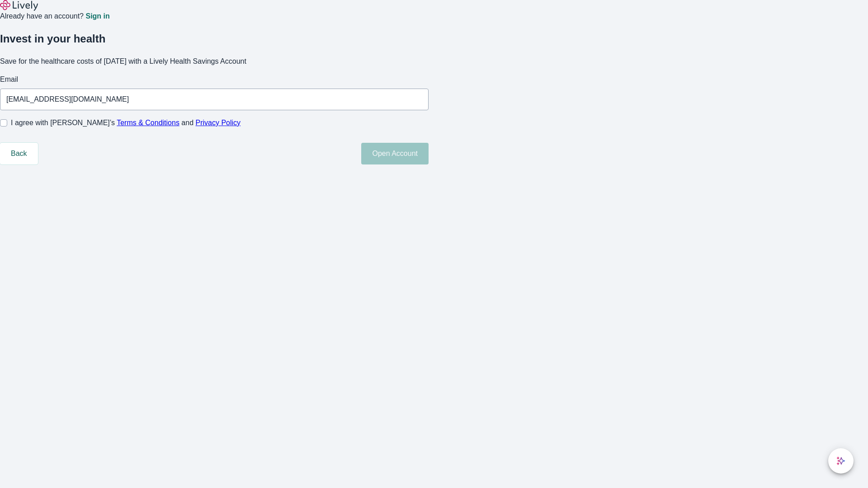 This screenshot has height=488, width=868. What do you see at coordinates (218, 122) in the screenshot?
I see `a: Privacy Policy` at bounding box center [218, 122].